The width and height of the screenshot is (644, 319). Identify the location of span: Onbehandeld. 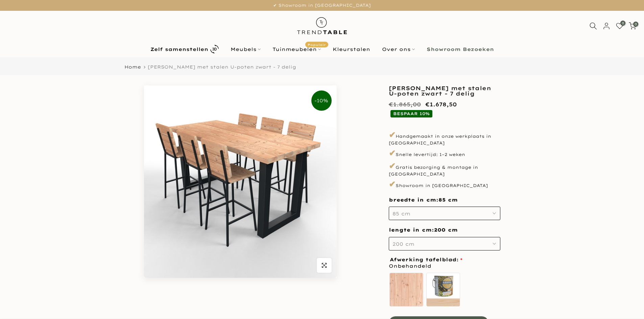
(410, 266).